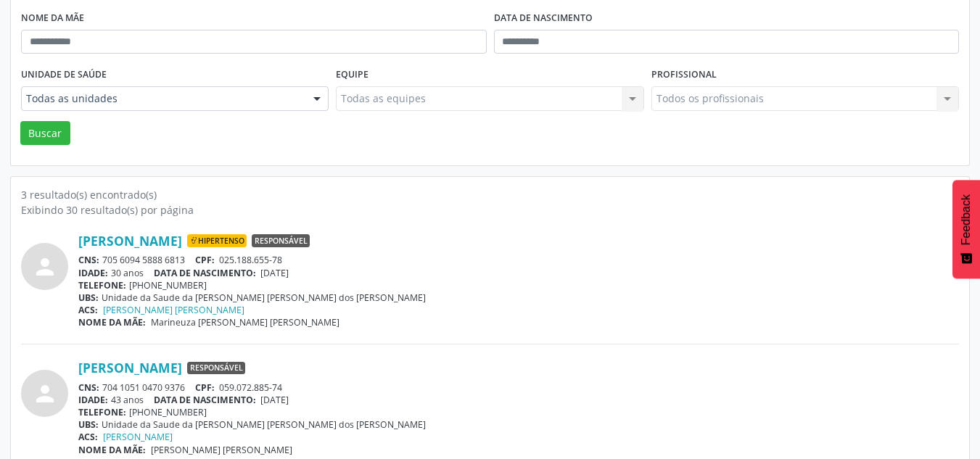 Image resolution: width=980 pixels, height=459 pixels. Describe the element at coordinates (251, 260) in the screenshot. I see `span: 025.188.655-78` at that location.